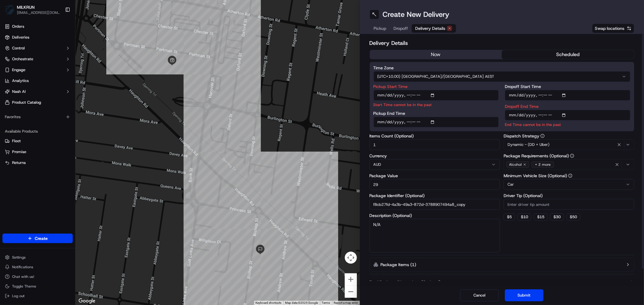 The image size is (644, 305). Describe the element at coordinates (569, 156) in the screenshot. I see `label: Package Requirements (Optional)` at that location.